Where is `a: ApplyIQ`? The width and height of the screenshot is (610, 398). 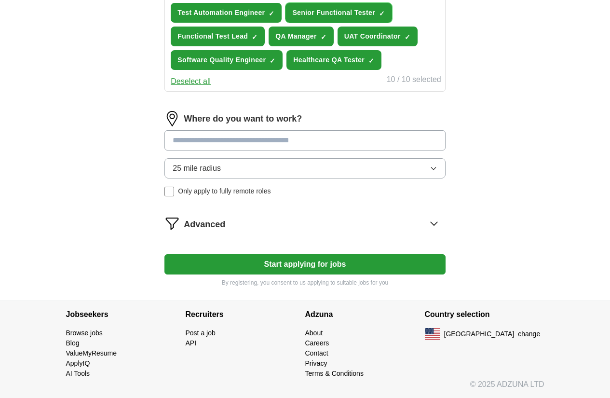
a: ApplyIQ is located at coordinates (78, 363).